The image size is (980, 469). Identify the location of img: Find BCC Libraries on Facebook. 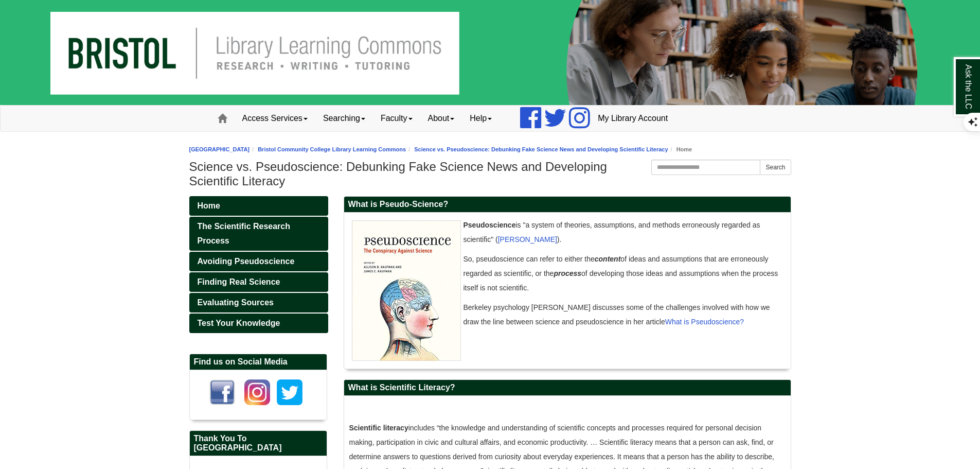
(222, 392).